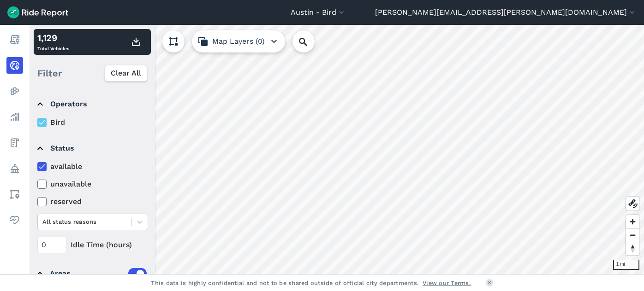  What do you see at coordinates (15, 143) in the screenshot?
I see `a: Fees` at bounding box center [15, 143].